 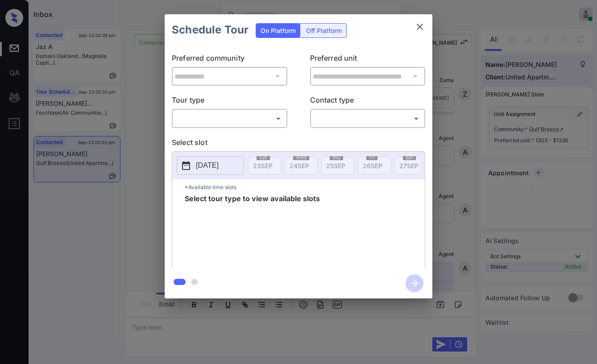 What do you see at coordinates (252, 231) in the screenshot?
I see `span: Select tour type to view available slots` at bounding box center [252, 231].